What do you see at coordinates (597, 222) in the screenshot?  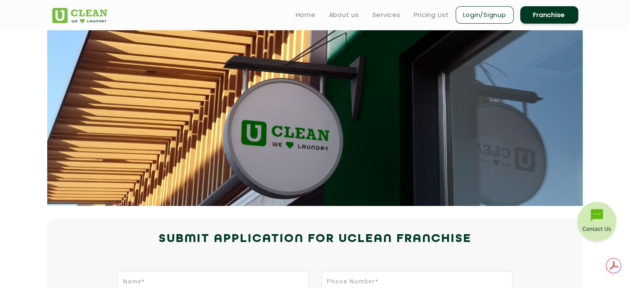 I see `img: contact-btn` at bounding box center [597, 222].